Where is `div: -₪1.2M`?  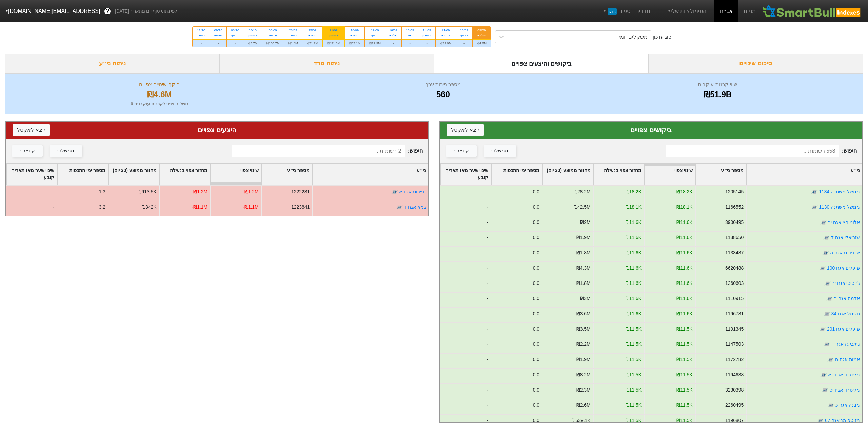 div: -₪1.2M is located at coordinates (250, 192).